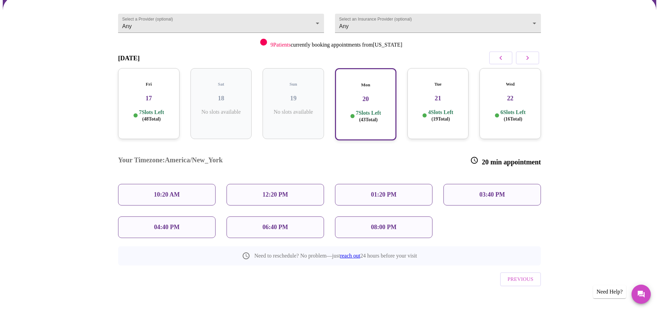  I want to click on h5: Fri, so click(149, 84).